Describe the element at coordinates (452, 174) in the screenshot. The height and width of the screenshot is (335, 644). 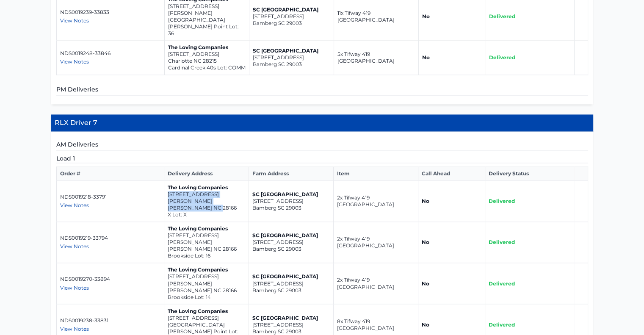
I see `th: Call Ahead` at that location.